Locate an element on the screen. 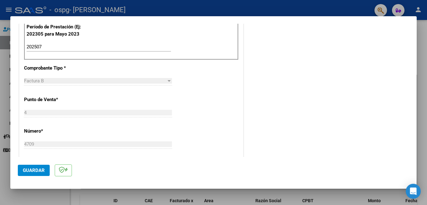 This screenshot has height=205, width=427. p: Período de Prestación (Ej: 202305 para Mayo 2023 is located at coordinates (58, 30).